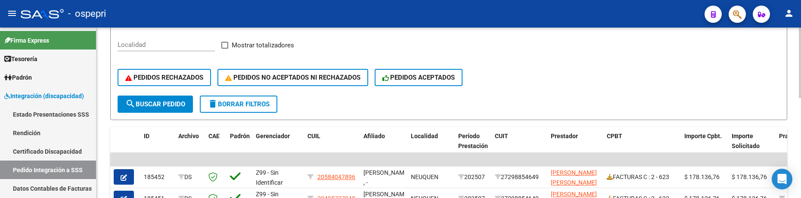 The image size is (801, 198). What do you see at coordinates (520, 146) in the screenshot?
I see `datatable-header-cell: CUIT` at bounding box center [520, 146].